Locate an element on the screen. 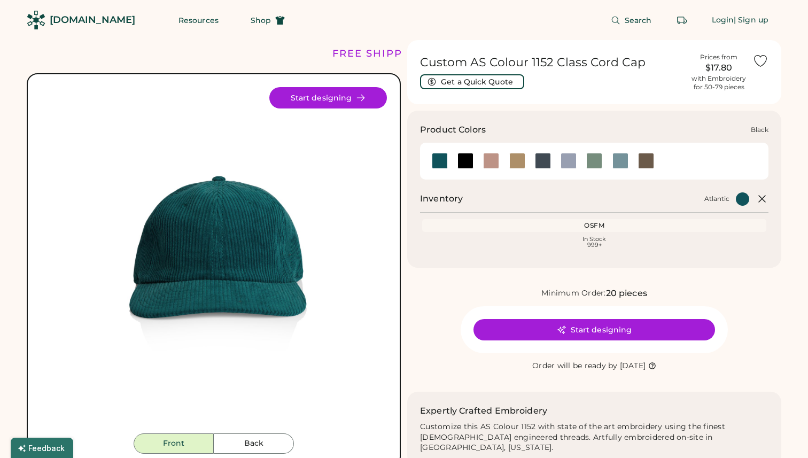  h3: Product Colors is located at coordinates (452, 130).